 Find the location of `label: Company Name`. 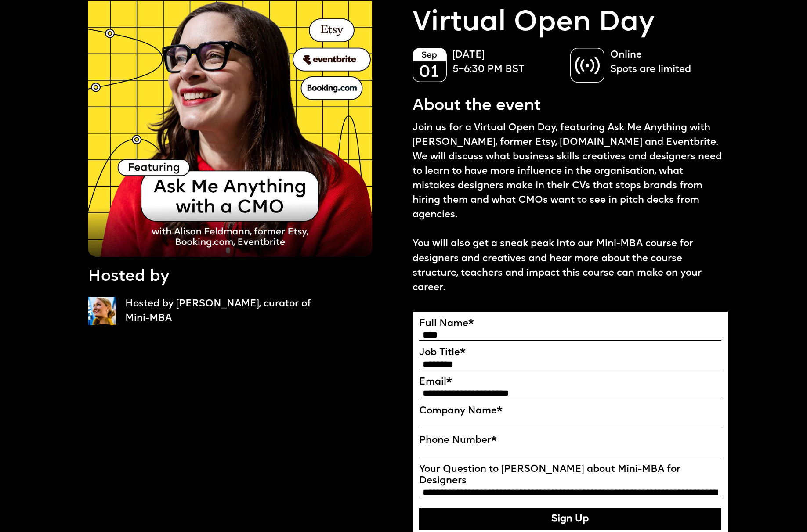

label: Company Name is located at coordinates (570, 411).